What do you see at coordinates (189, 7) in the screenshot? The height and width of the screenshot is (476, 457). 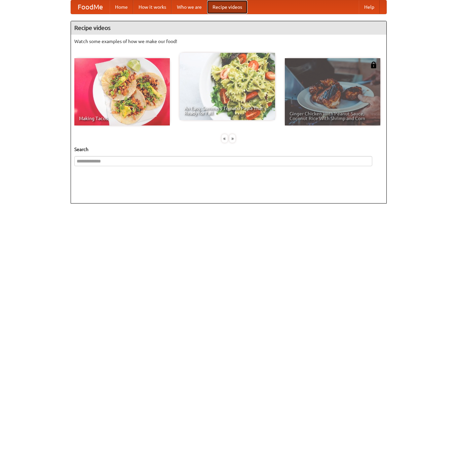 I see `a: Who we are` at bounding box center [189, 7].